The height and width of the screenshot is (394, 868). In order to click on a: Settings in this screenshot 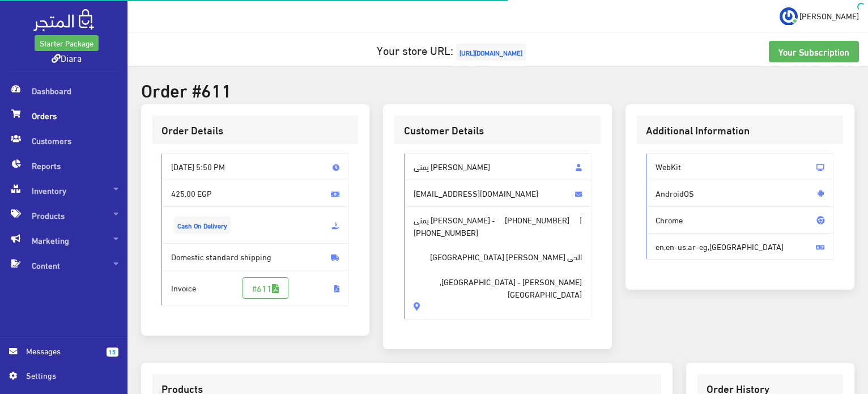, I will do `click(64, 378)`.